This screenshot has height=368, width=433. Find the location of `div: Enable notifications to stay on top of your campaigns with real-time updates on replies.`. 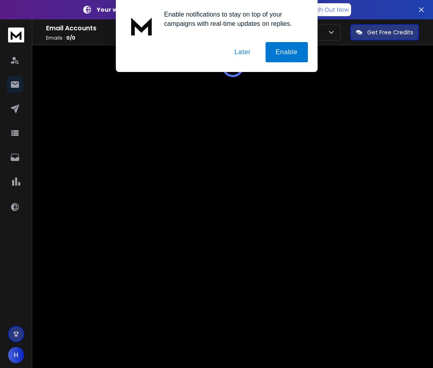

div: Enable notifications to stay on top of your campaigns with real-time updates on replies. is located at coordinates (233, 19).